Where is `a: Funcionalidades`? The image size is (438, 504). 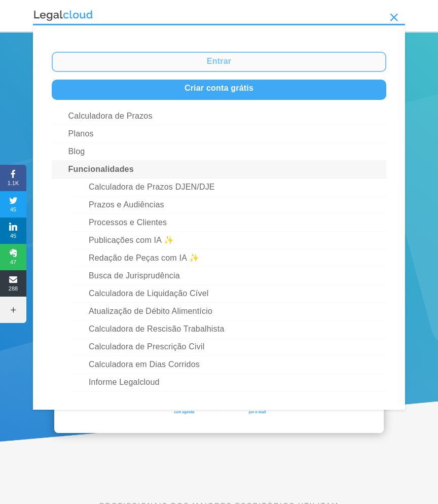
a: Funcionalidades is located at coordinates (219, 170).